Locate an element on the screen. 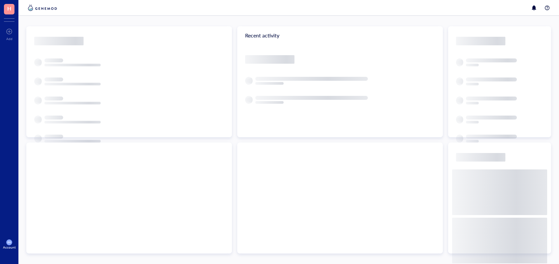  span: H is located at coordinates (9, 8).